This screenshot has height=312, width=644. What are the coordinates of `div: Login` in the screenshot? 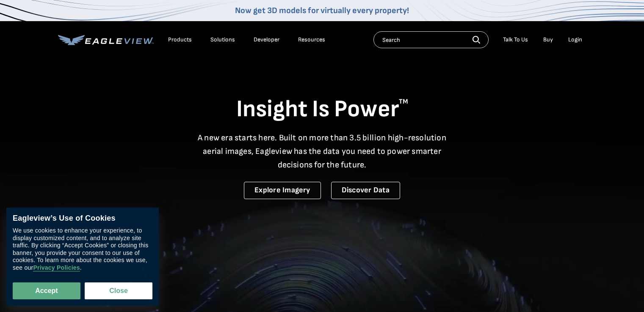 It's located at (575, 40).